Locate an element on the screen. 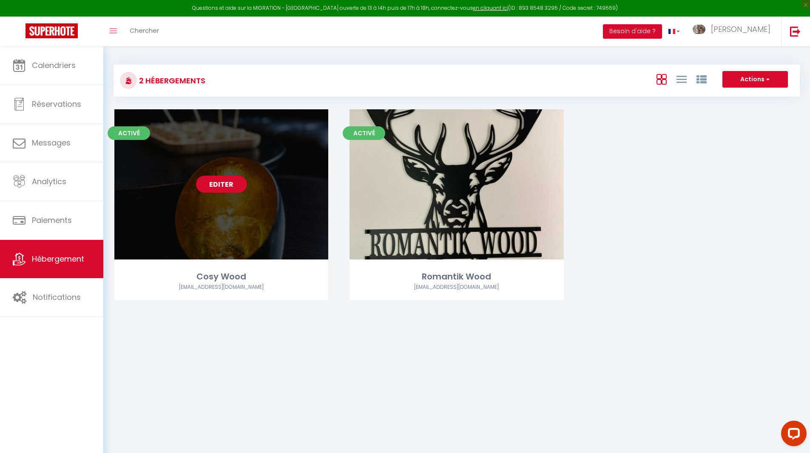 Image resolution: width=810 pixels, height=453 pixels. span: Notifications is located at coordinates (57, 297).